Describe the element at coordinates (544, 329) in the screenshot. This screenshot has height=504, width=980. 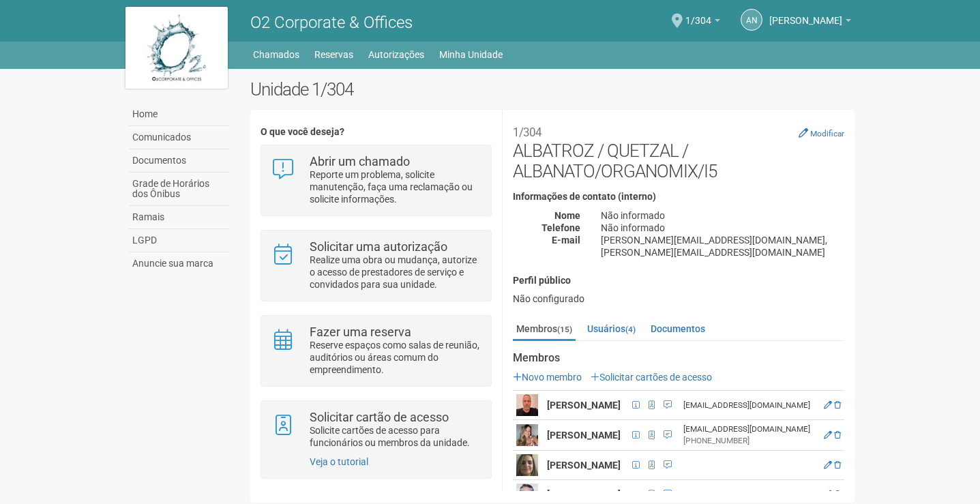
I see `a: Membros(15)` at that location.